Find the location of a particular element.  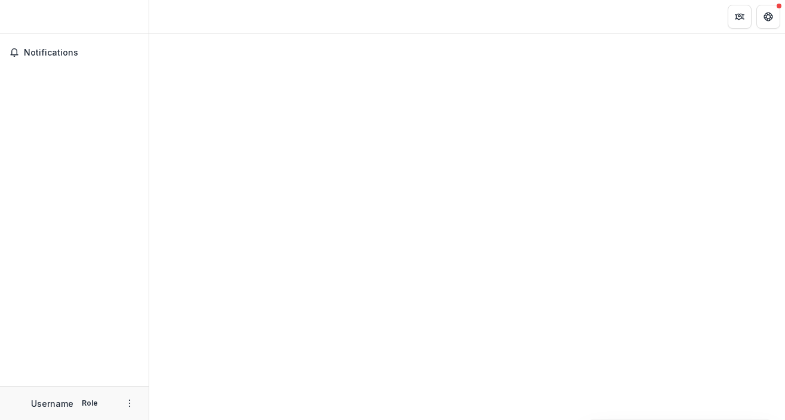

button: Notifications is located at coordinates (74, 53).